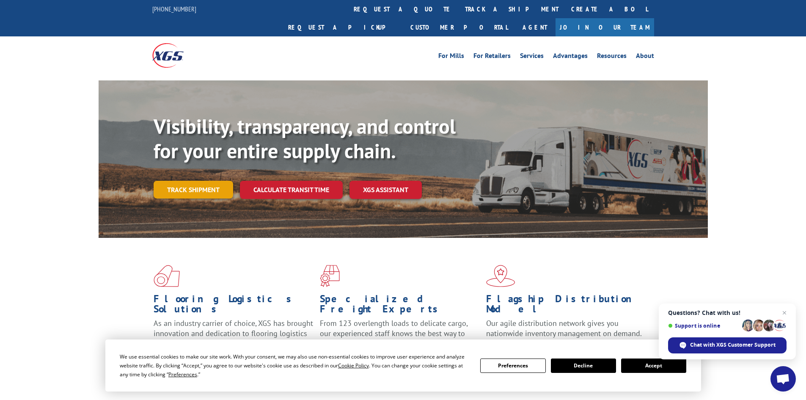 The width and height of the screenshot is (806, 400). Describe the element at coordinates (566, 306) in the screenshot. I see `h1: Flagship Distribution Model` at that location.